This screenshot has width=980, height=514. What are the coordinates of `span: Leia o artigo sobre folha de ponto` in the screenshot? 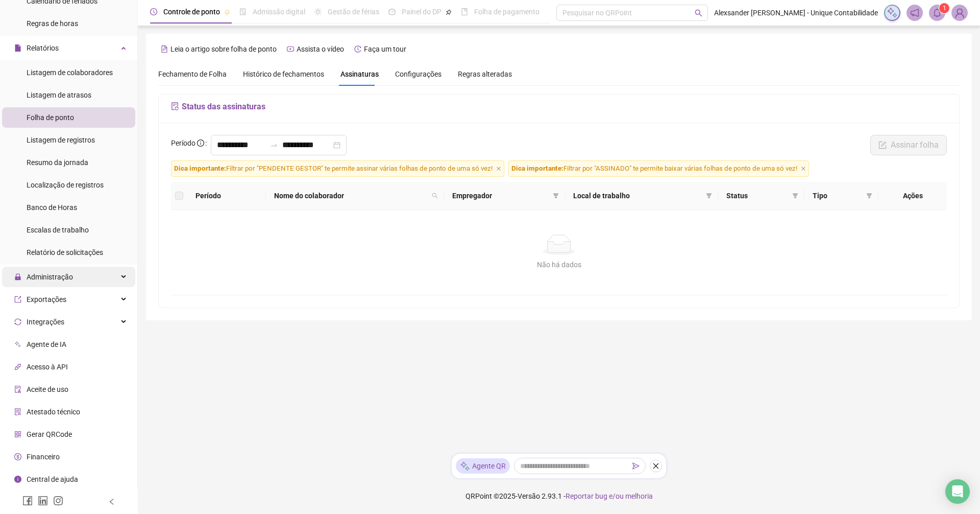 It's located at (223, 49).